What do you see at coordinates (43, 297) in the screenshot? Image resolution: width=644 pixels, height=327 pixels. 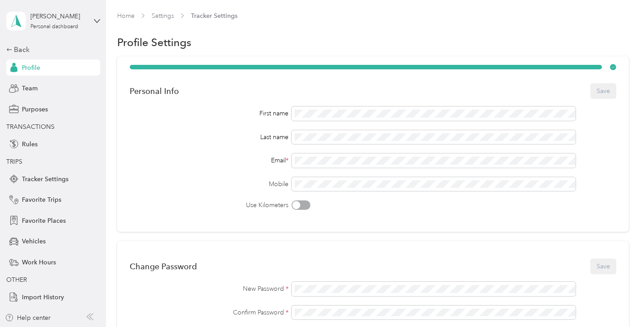 I see `span: Import History` at bounding box center [43, 297].